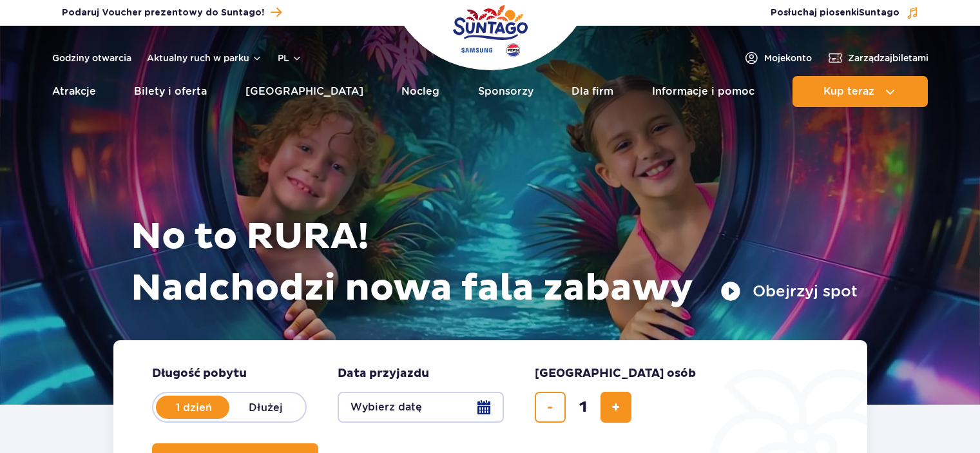 This screenshot has height=453, width=980. I want to click on a: Nocleg, so click(420, 92).